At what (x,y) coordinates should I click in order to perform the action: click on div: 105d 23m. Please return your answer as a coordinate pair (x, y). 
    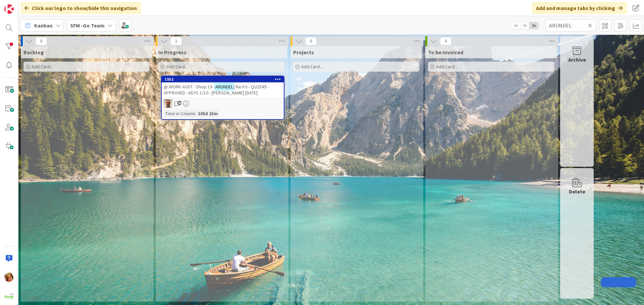
    Looking at the image, I should click on (208, 114).